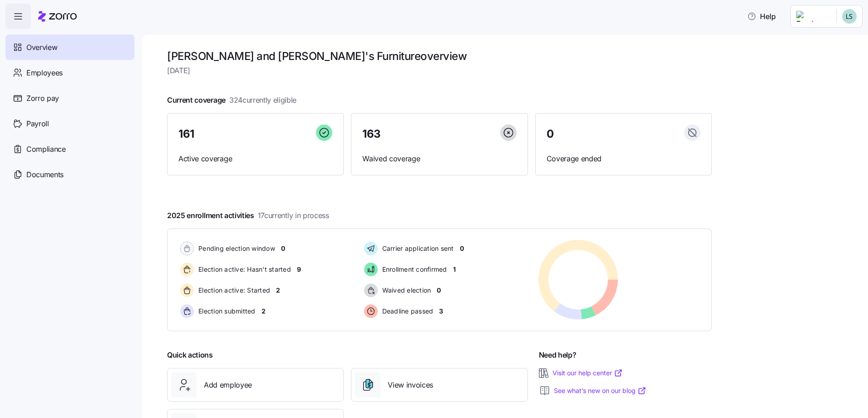  What do you see at coordinates (225, 312) in the screenshot?
I see `span: Election submitted` at bounding box center [225, 312].